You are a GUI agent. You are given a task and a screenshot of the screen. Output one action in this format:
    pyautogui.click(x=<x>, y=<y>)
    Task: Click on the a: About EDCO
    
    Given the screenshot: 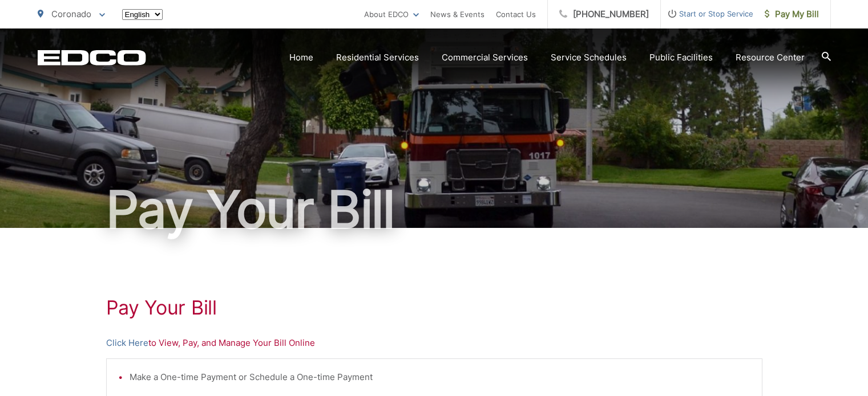 What is the action you would take?
    pyautogui.click(x=392, y=14)
    